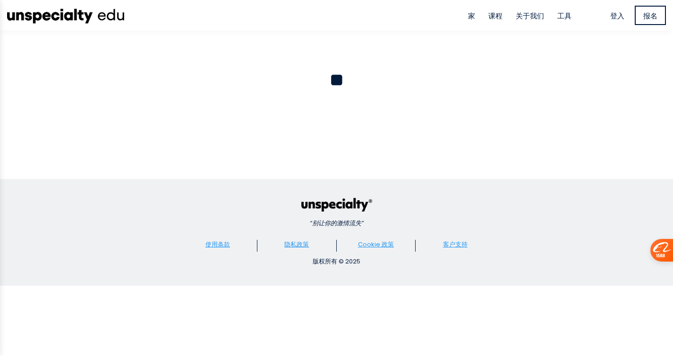 The image size is (673, 356). Describe the element at coordinates (218, 244) in the screenshot. I see `font: 使用条款` at that location.